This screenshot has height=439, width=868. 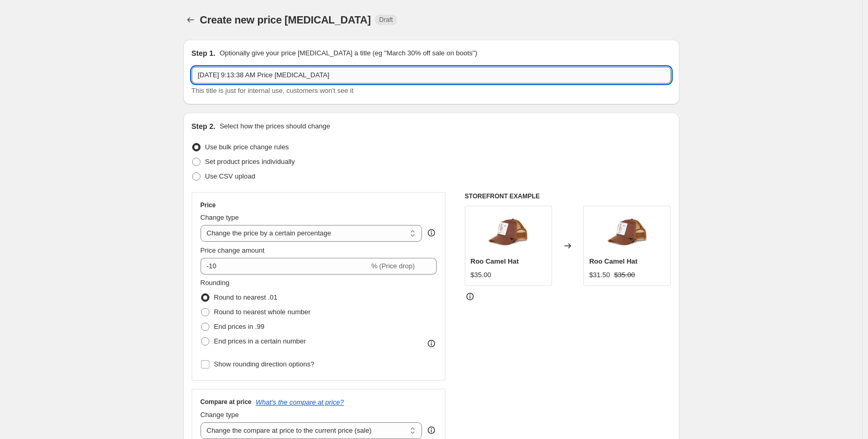 What do you see at coordinates (568, 196) in the screenshot?
I see `h6: STOREFRONT EXAMPLE` at bounding box center [568, 196].